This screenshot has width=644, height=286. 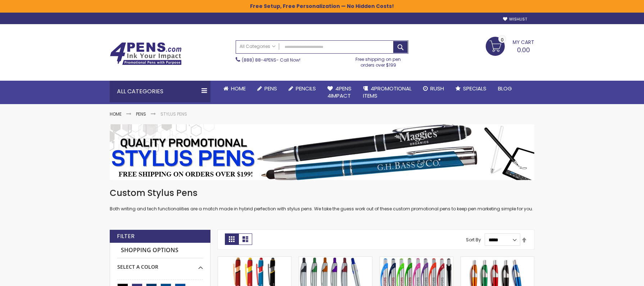 I want to click on img: Stylus Pens, so click(x=322, y=152).